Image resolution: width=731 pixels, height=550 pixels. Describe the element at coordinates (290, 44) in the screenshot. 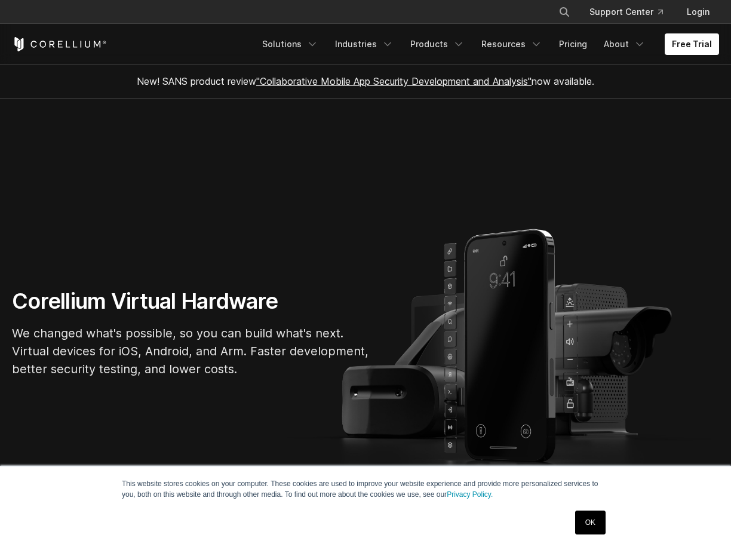

I see `a: Solutions` at that location.